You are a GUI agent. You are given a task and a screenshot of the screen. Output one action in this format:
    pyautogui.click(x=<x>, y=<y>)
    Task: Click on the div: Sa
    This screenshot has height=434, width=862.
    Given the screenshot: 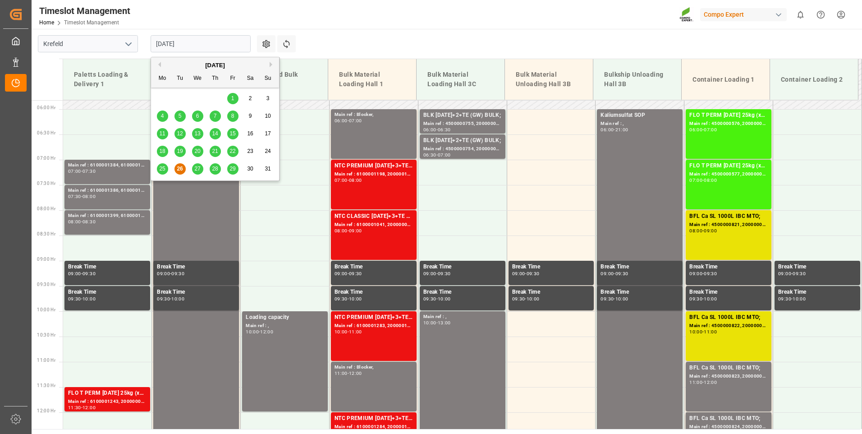 What is the action you would take?
    pyautogui.click(x=250, y=78)
    